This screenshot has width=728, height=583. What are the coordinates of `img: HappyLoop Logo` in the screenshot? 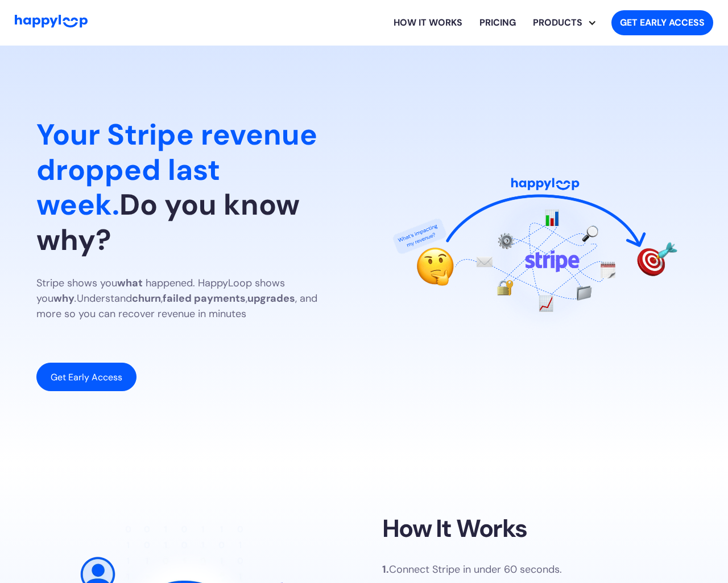 It's located at (52, 21).